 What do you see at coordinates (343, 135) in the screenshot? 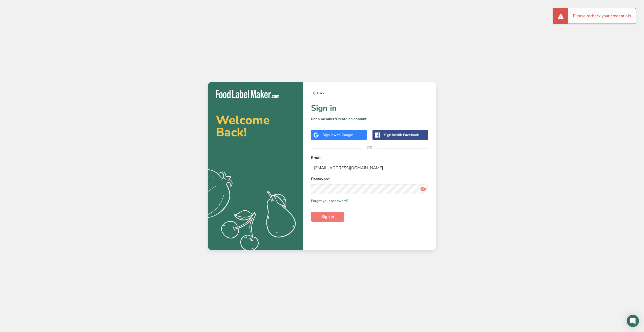
I see `span: with Google` at bounding box center [343, 135].